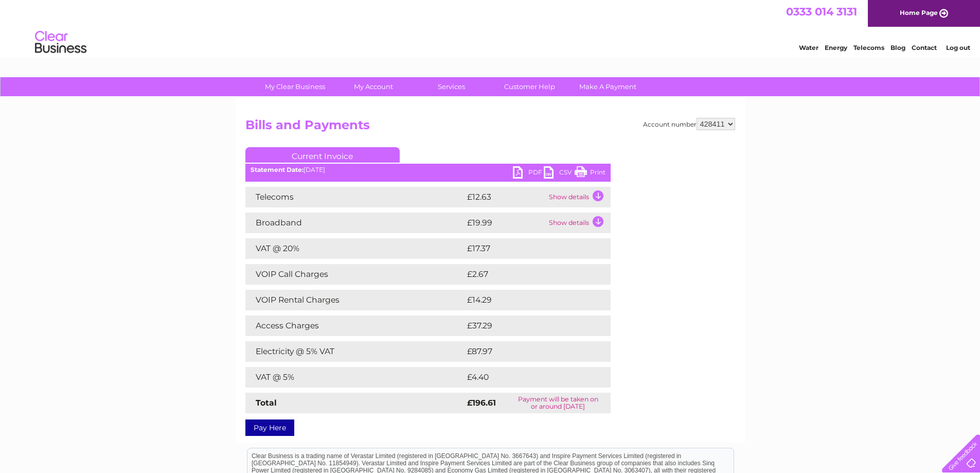  Describe the element at coordinates (607, 86) in the screenshot. I see `a: Make A Payment` at that location.